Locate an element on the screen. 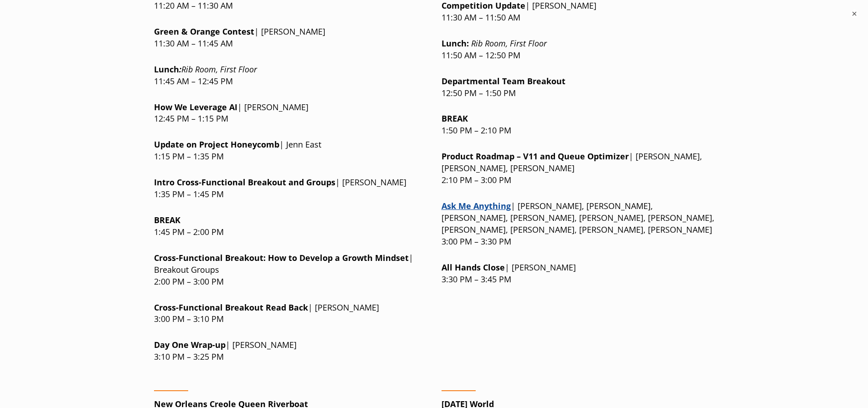  strong: Green & Orange Contest is located at coordinates (204, 31).